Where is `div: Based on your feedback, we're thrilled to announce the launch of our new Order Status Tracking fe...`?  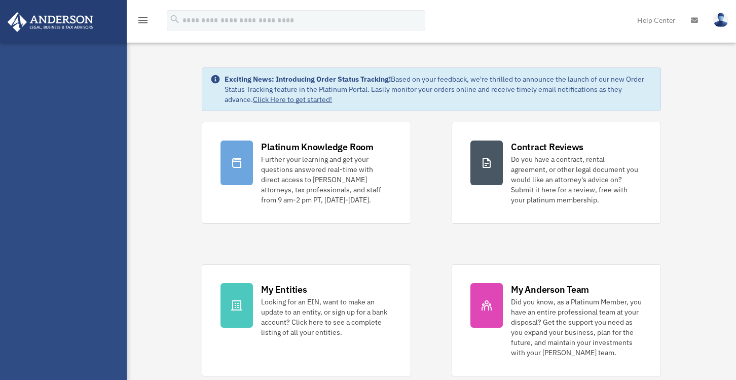
div: Based on your feedback, we're thrilled to announce the launch of our new Order Status Tracking fe... is located at coordinates (439, 89).